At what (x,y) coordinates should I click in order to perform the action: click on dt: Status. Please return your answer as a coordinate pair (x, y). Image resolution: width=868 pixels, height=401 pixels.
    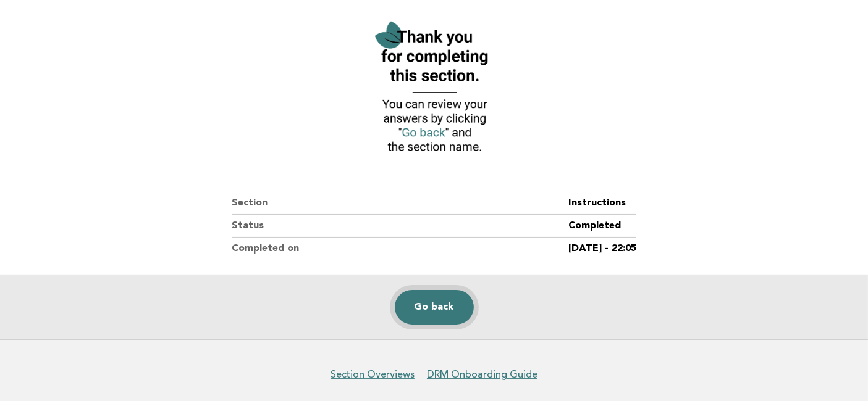
    Looking at the image, I should click on (399, 226).